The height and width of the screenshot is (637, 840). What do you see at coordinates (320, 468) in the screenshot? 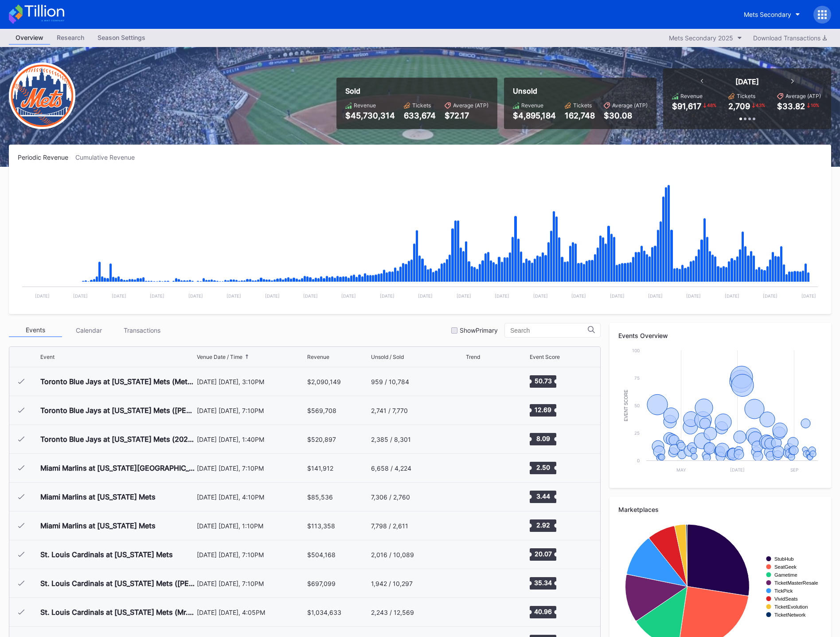
I see `div: $141,912` at bounding box center [320, 468].